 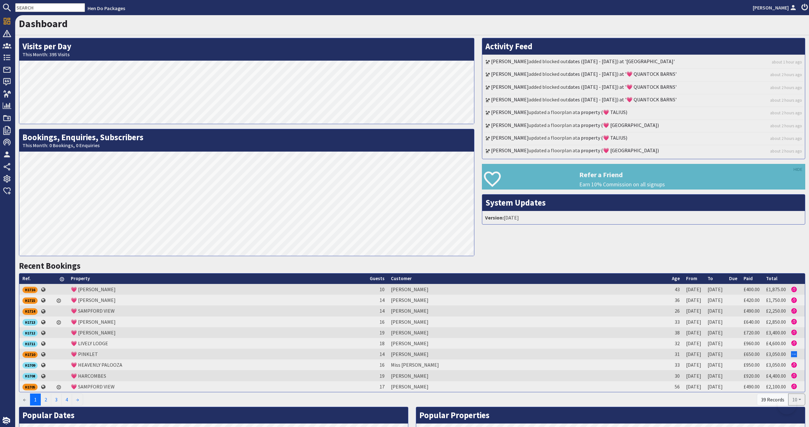 What do you see at coordinates (35, 400) in the screenshot?
I see `span: 1` at bounding box center [35, 400].